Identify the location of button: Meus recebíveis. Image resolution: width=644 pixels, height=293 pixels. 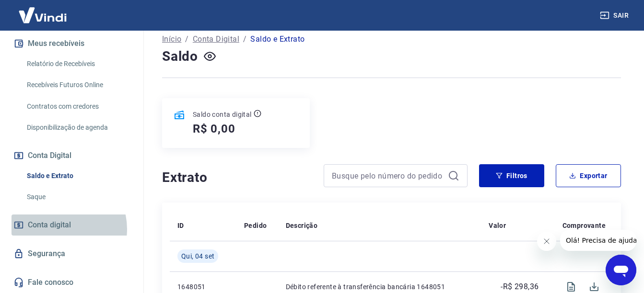
(71, 44).